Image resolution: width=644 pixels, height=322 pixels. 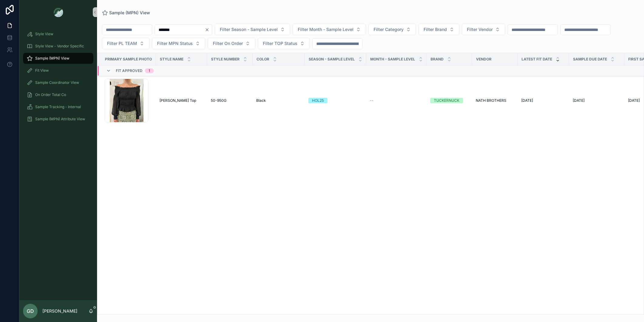 I want to click on a: On Order Total Co, so click(x=58, y=95).